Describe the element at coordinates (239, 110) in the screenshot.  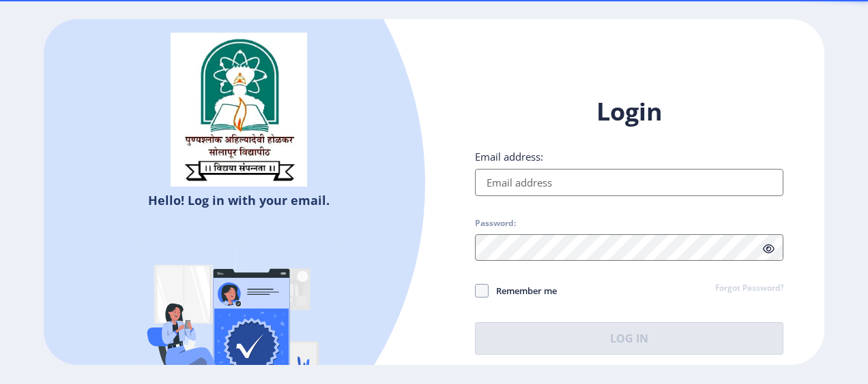
I see `img: sulogo.png` at that location.